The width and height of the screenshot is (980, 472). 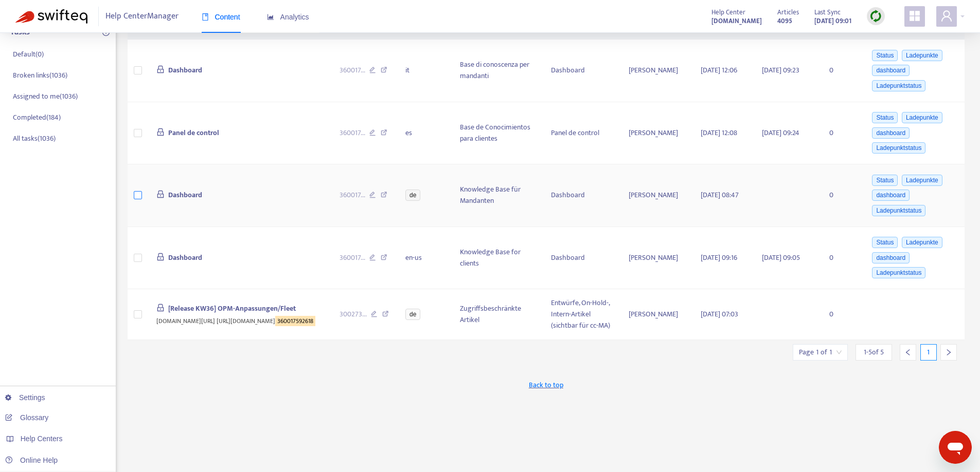 What do you see at coordinates (908, 353) in the screenshot?
I see `span: left` at bounding box center [908, 353].